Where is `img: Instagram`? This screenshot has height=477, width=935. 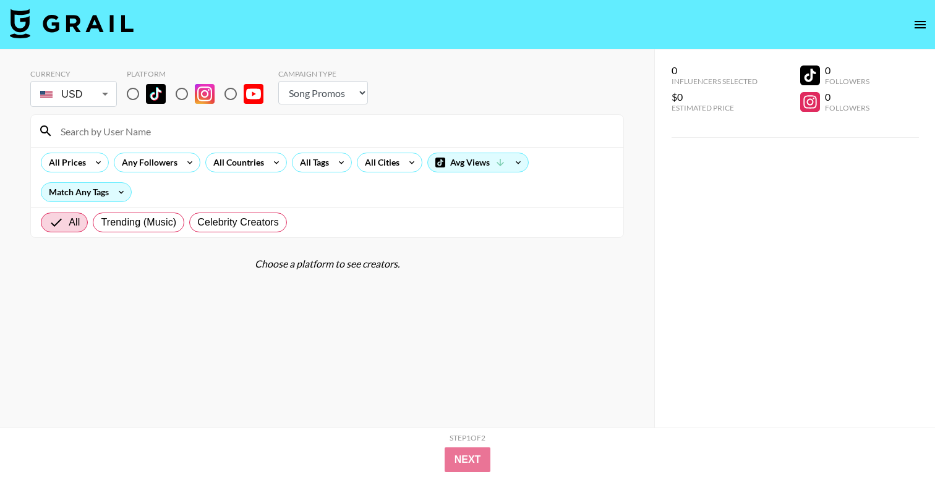
img: Instagram is located at coordinates (205, 94).